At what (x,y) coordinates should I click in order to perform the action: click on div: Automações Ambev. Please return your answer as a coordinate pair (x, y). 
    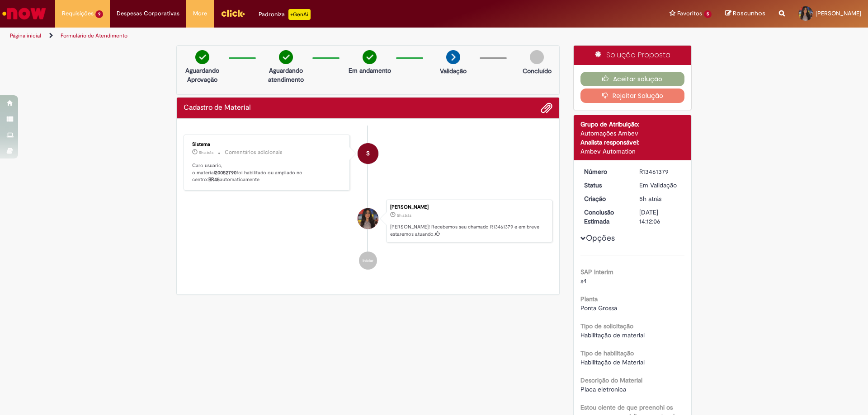
    Looking at the image, I should click on (632, 134).